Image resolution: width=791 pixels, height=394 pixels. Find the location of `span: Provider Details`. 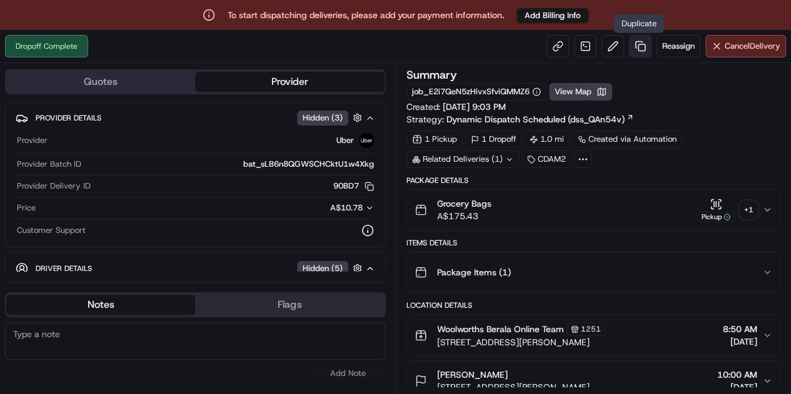

span: Provider Details is located at coordinates (68, 118).